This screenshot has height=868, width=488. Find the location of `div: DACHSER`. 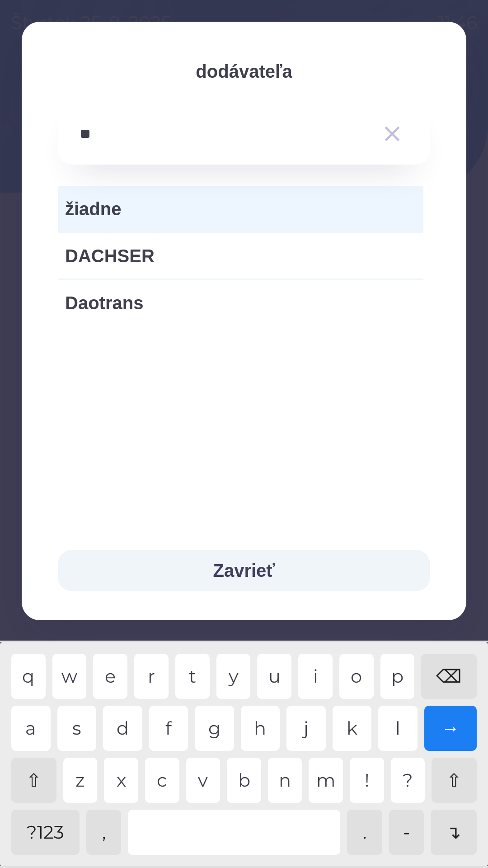

div: DACHSER is located at coordinates (240, 256).